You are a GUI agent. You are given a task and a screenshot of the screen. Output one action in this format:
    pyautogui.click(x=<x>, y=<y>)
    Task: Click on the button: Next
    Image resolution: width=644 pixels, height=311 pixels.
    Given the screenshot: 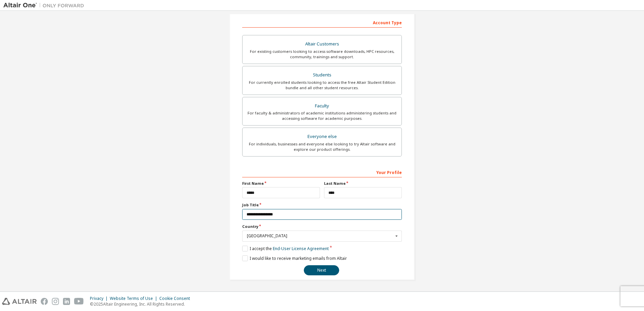 What is the action you would take?
    pyautogui.click(x=321, y=270)
    